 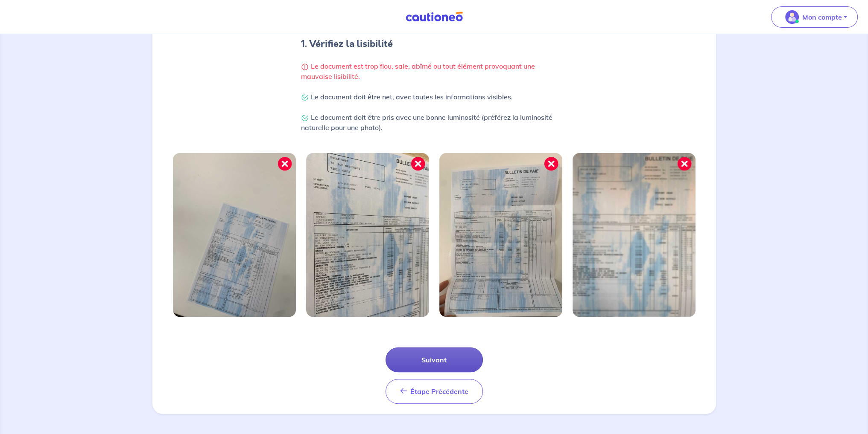 I want to click on h4: 1. Vérifiez la lisibilité, so click(x=434, y=44).